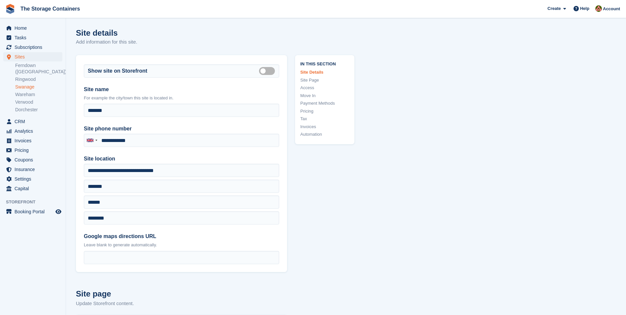 The image size is (626, 315). Describe the element at coordinates (182, 98) in the screenshot. I see `p: For example the city/town this site is located in.` at that location.